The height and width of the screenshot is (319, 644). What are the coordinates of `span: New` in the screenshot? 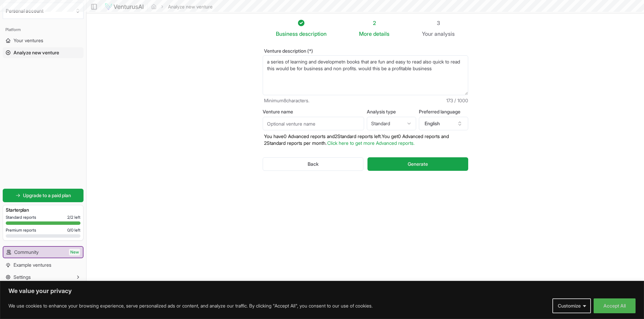 It's located at (74, 252).